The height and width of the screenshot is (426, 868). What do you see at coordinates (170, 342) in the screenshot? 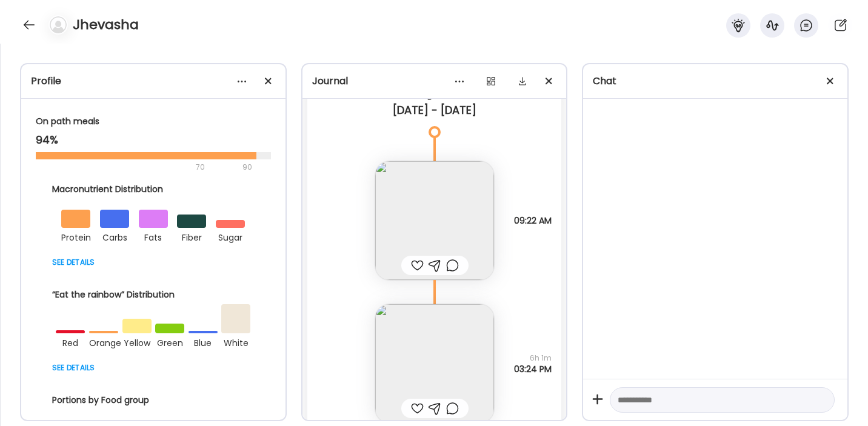
I see `div: green` at bounding box center [170, 342].